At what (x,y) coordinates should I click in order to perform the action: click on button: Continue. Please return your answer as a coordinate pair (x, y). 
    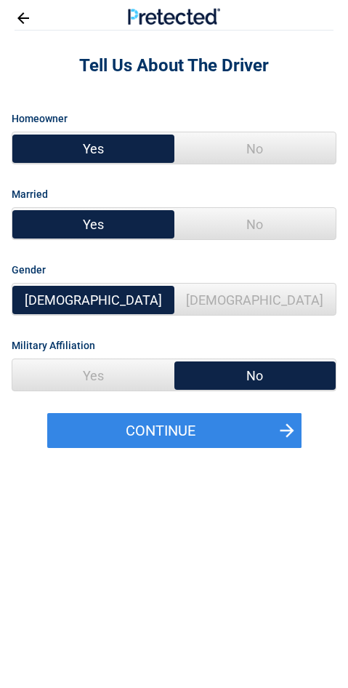
    Looking at the image, I should click on (175, 431).